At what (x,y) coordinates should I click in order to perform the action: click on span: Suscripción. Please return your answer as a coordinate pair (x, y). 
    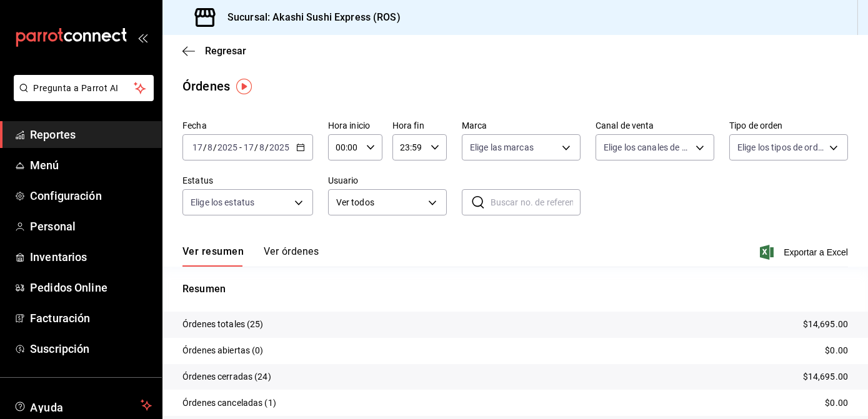
    Looking at the image, I should click on (90, 349).